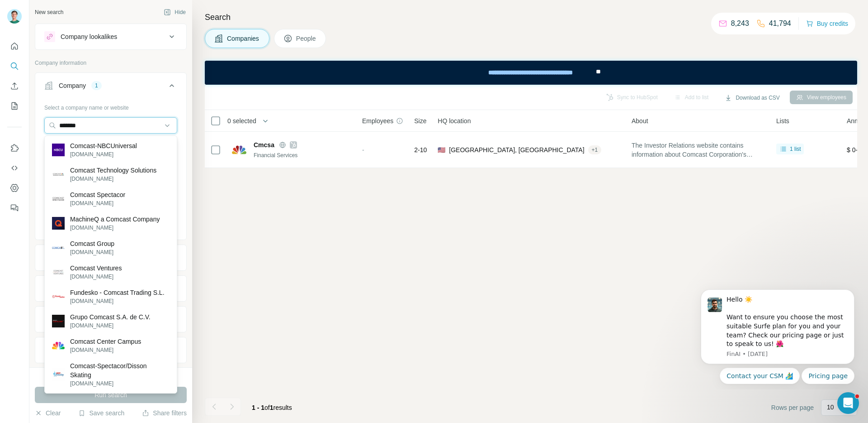 This screenshot has width=868, height=423. What do you see at coordinates (325, 11) in the screenshot?
I see `div: Upgrade plan for full access to Surfe` at bounding box center [325, 11].